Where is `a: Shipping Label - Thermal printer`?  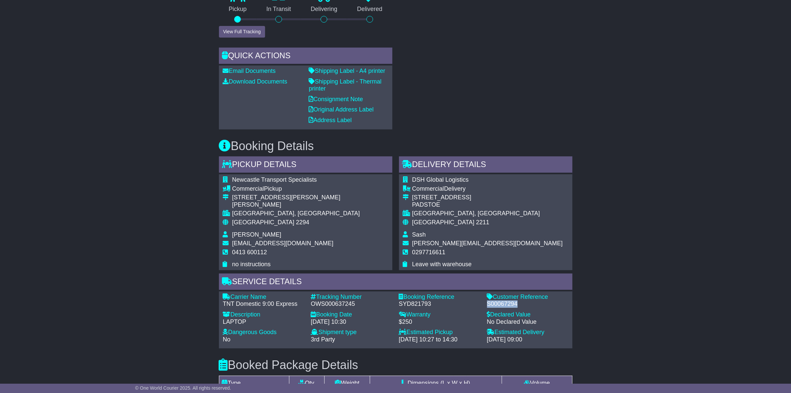
a: Shipping Label - Thermal printer is located at coordinates (345, 85).